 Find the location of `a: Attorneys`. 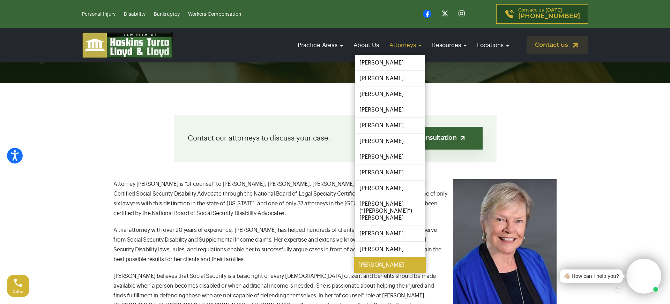

a: Attorneys is located at coordinates (405, 45).